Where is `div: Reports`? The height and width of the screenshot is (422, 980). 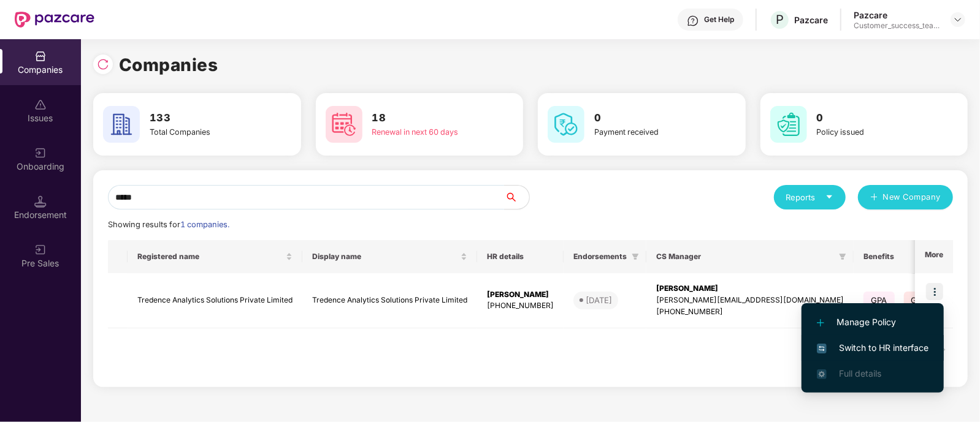
div: Reports is located at coordinates (809, 197).